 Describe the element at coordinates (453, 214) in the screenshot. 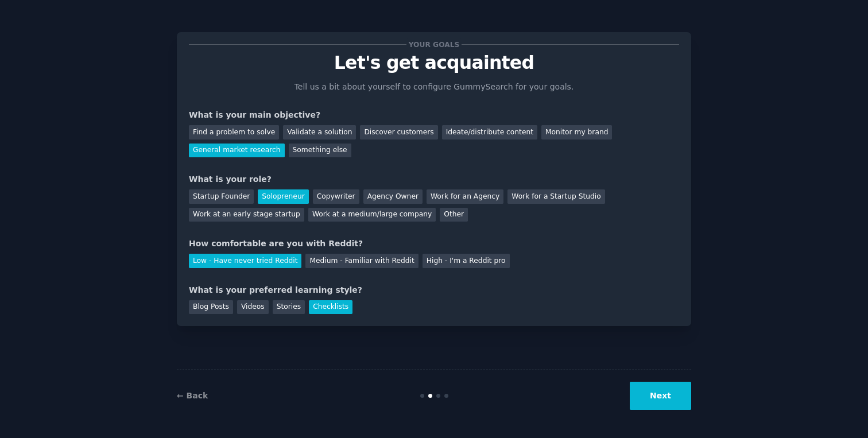

I see `div: Other` at that location.